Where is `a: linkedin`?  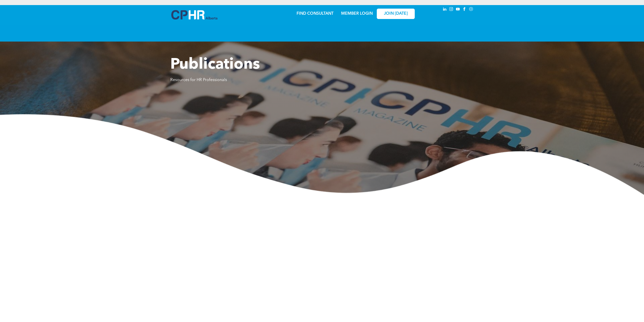
a: linkedin is located at coordinates (445, 9).